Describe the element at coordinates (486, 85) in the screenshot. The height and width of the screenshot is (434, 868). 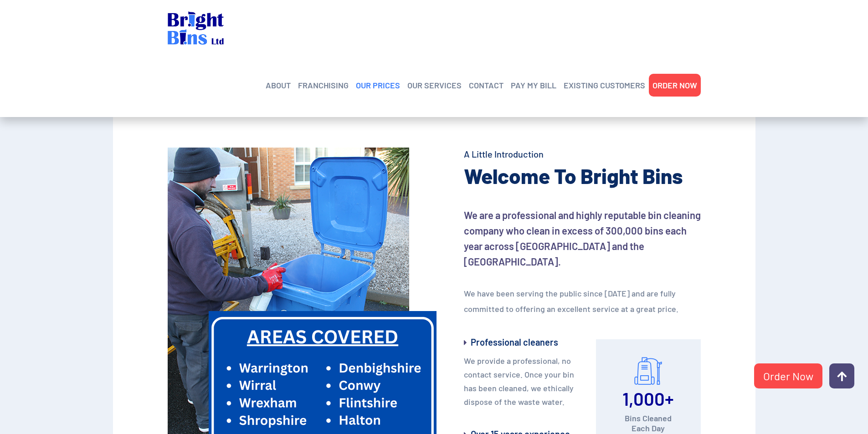
I see `a: CONTACT` at that location.